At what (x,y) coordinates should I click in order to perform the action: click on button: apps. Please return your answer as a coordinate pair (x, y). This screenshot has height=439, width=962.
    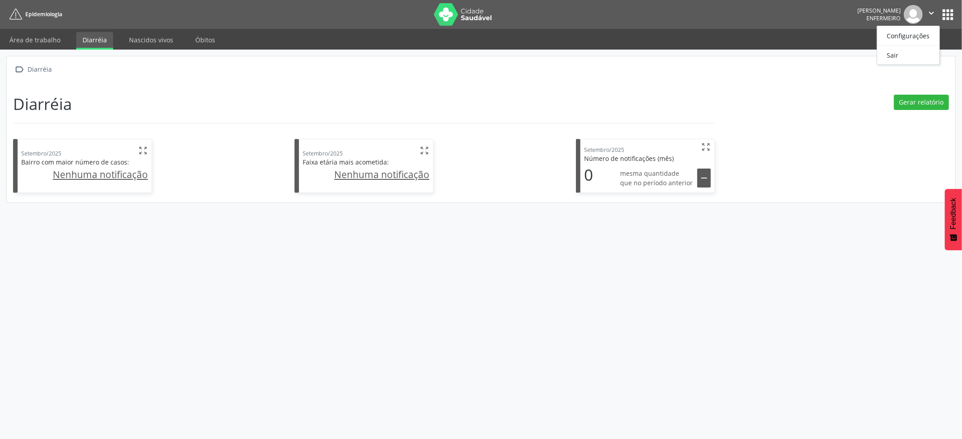
    Looking at the image, I should click on (947, 14).